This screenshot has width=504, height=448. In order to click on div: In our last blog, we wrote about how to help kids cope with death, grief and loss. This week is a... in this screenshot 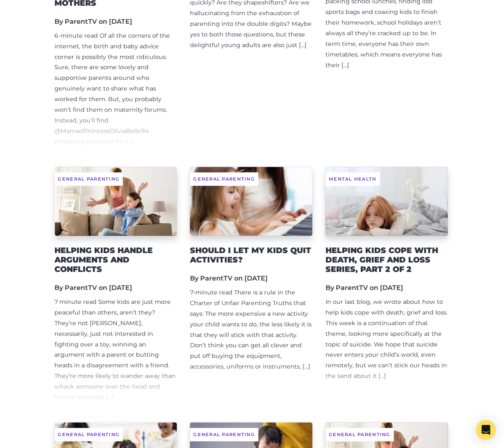, I will do `click(386, 339)`.